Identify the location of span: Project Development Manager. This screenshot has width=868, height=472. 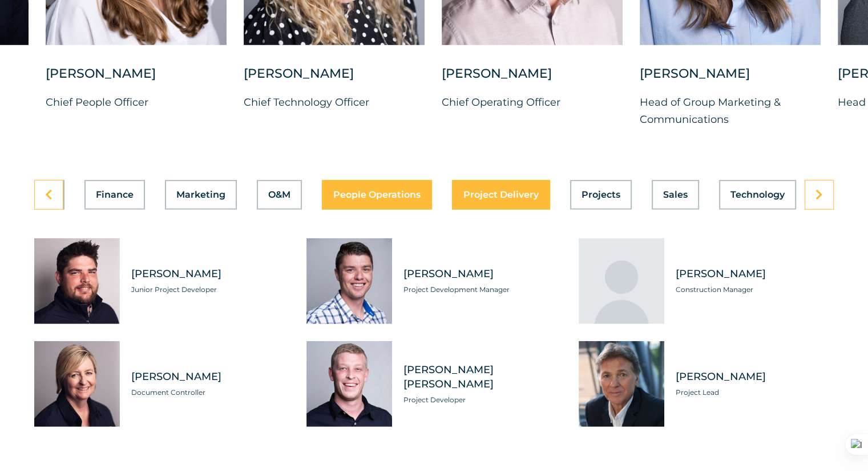
(482, 290).